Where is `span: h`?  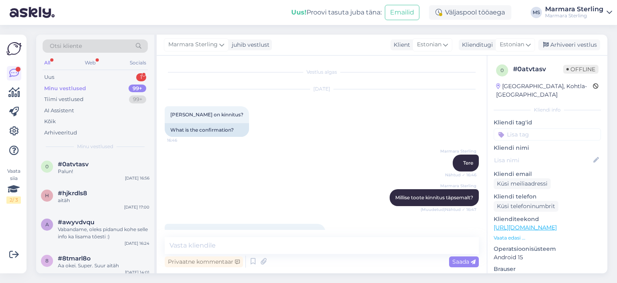 span: h is located at coordinates (47, 195).